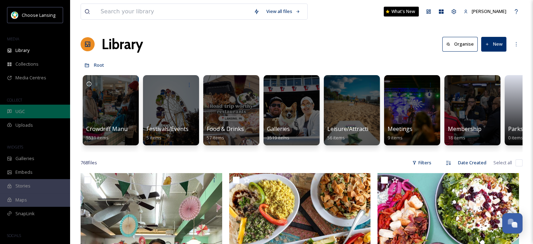  Describe the element at coordinates (99, 65) in the screenshot. I see `a: Root` at that location.